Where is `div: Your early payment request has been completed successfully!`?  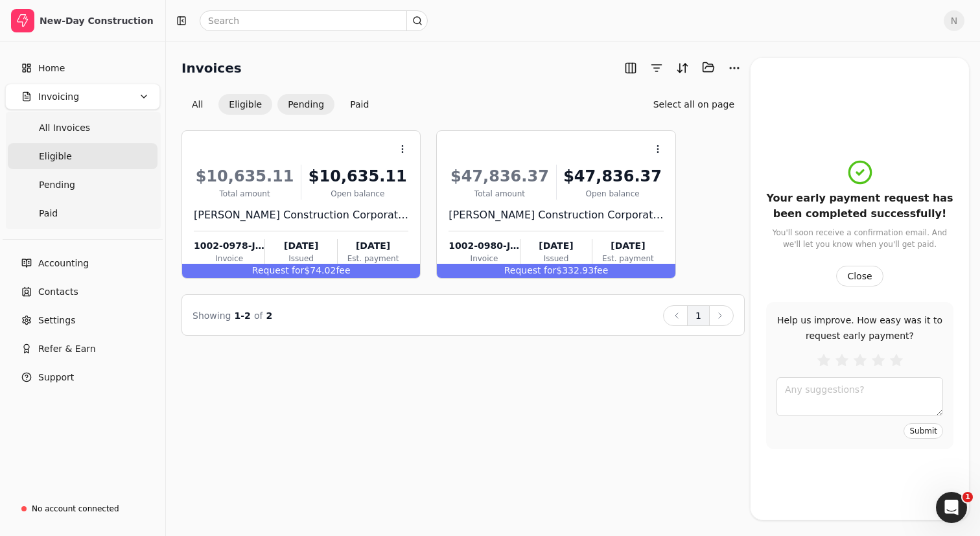
div: Your early payment request has been completed successfully! is located at coordinates (860, 206).